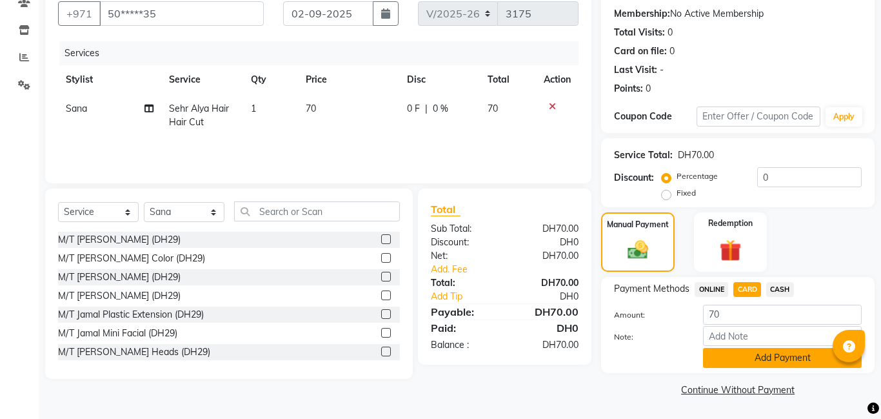  What do you see at coordinates (759, 116) in the screenshot?
I see `input: Enter Offer / Coupon Code` at bounding box center [759, 116].